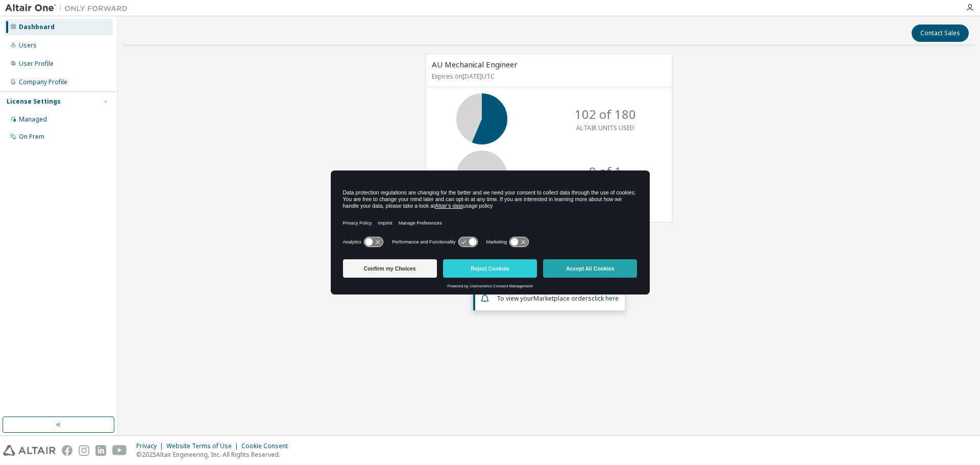 This screenshot has width=980, height=465. Describe the element at coordinates (31, 137) in the screenshot. I see `div: On Prem` at that location.